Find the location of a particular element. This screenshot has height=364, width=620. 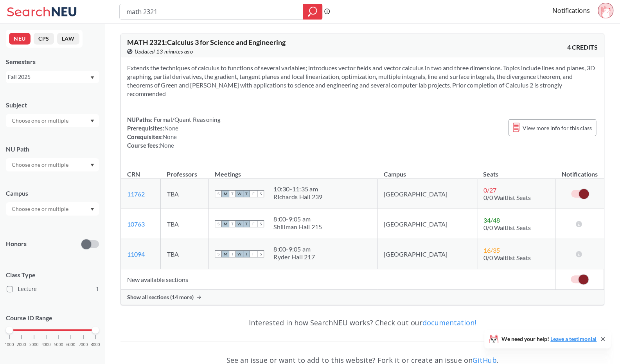

div: NU Path is located at coordinates (52, 149).